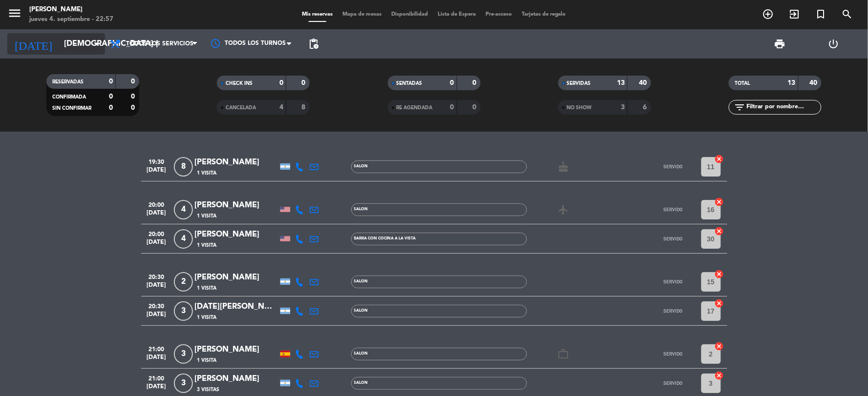  I want to click on span: 19:30, so click(156, 161).